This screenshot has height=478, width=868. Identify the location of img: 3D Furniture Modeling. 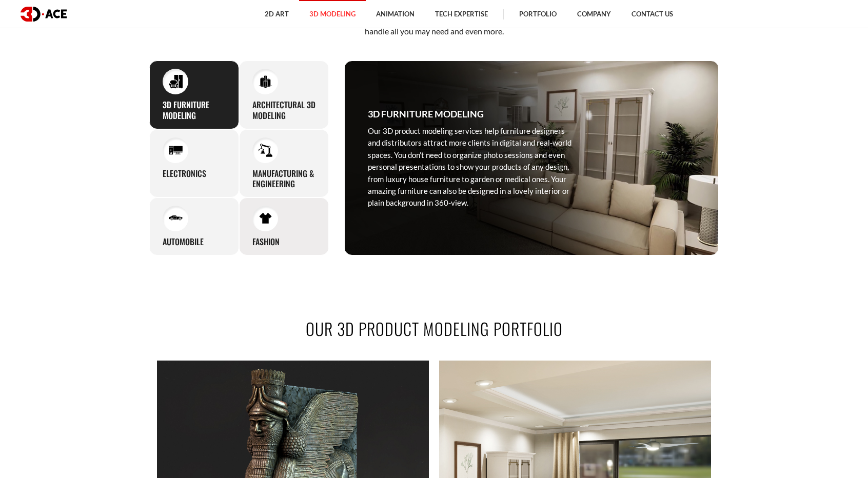
(175, 81).